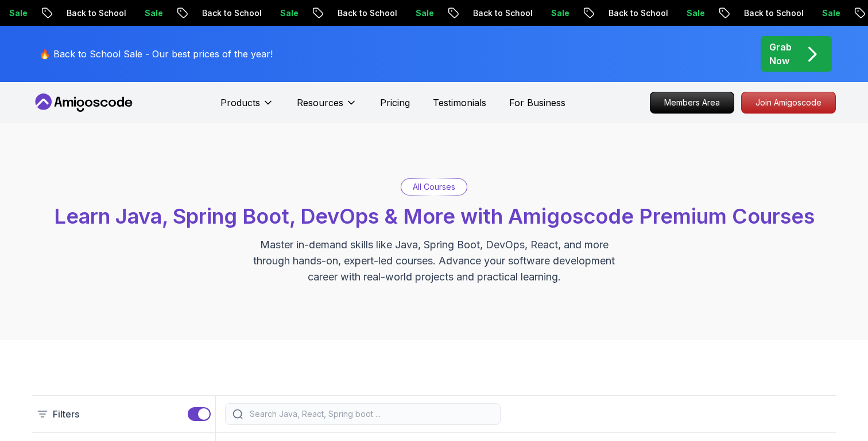 The width and height of the screenshot is (868, 441). Describe the element at coordinates (691, 103) in the screenshot. I see `p: Members Area` at that location.